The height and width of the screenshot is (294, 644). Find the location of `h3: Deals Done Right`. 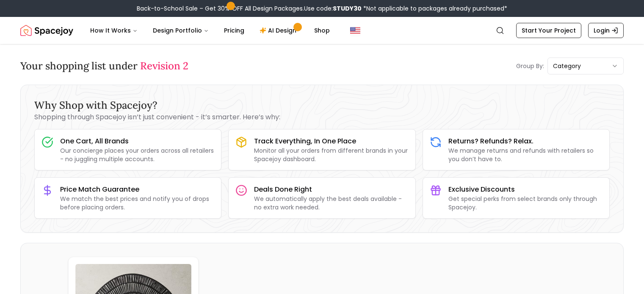

h3: Deals Done Right is located at coordinates (331, 190).